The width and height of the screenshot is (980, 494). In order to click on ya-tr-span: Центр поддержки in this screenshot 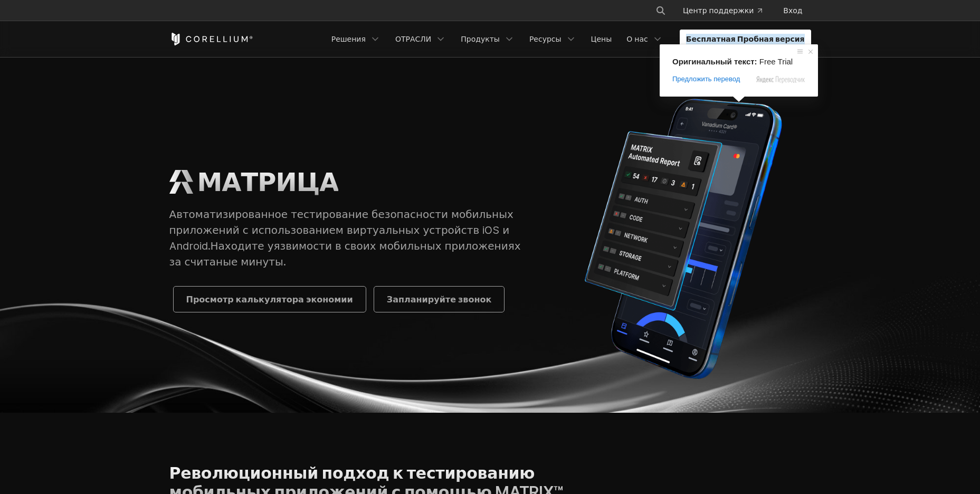, I will do `click(718, 10)`.